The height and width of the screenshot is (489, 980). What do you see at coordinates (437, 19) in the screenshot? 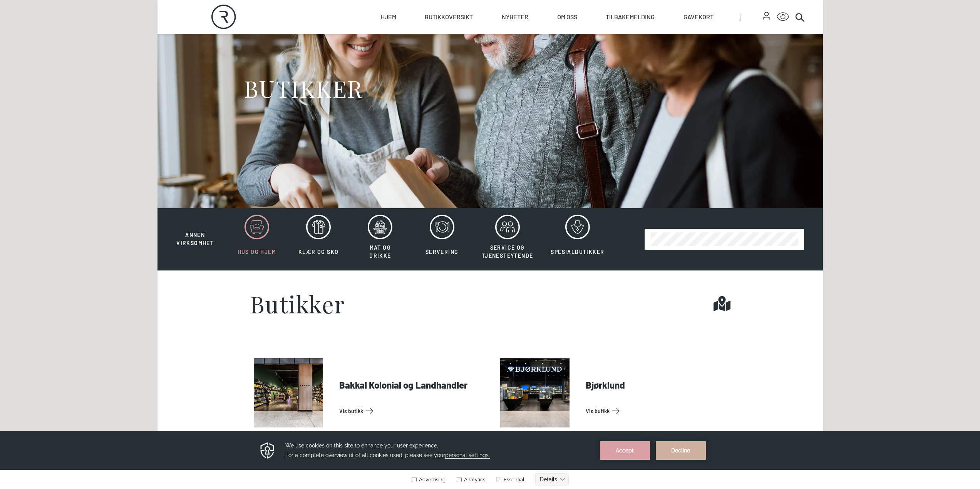
I see `h3: We use cookies on this site to enhance your user experience. For a complete overview of of all co...` at bounding box center [437, 19].